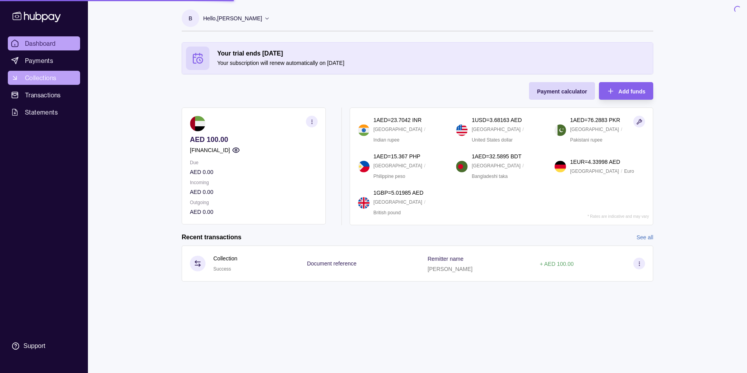 Image resolution: width=747 pixels, height=373 pixels. What do you see at coordinates (222, 269) in the screenshot?
I see `span: Success` at bounding box center [222, 269].